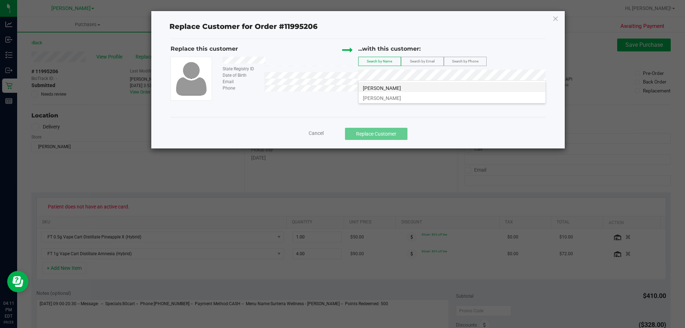 The image size is (685, 328). Describe the element at coordinates (422, 61) in the screenshot. I see `span: Search by Email` at that location.